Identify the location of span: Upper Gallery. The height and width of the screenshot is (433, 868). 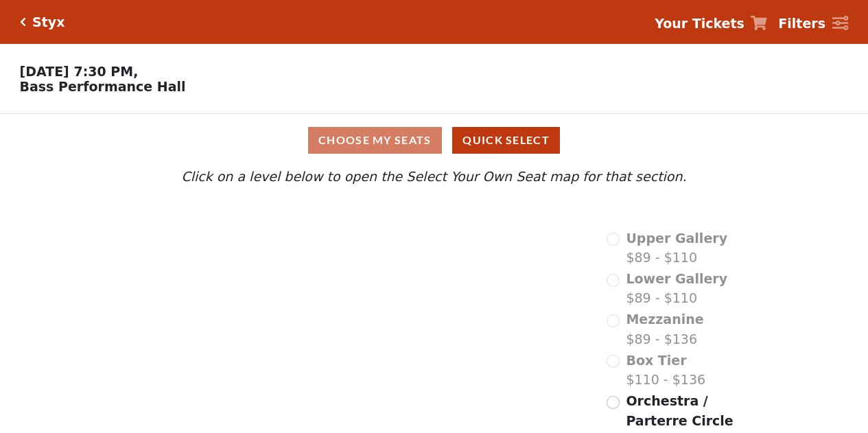
(677, 239).